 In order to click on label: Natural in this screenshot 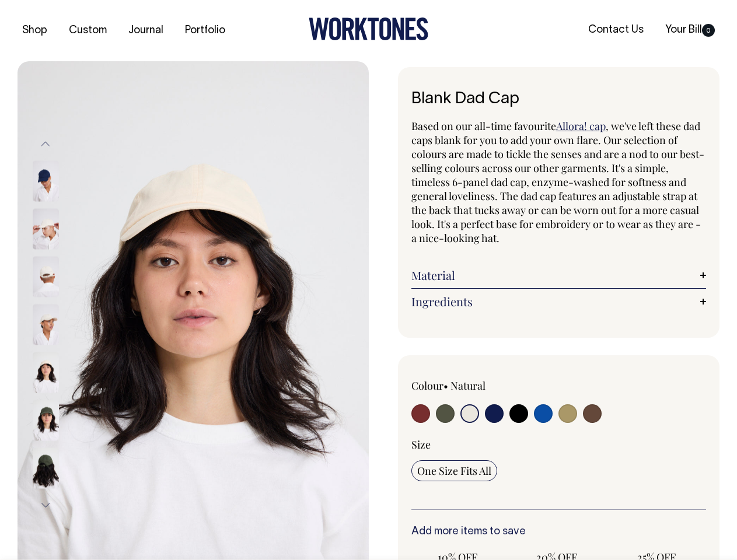, I will do `click(468, 385)`.